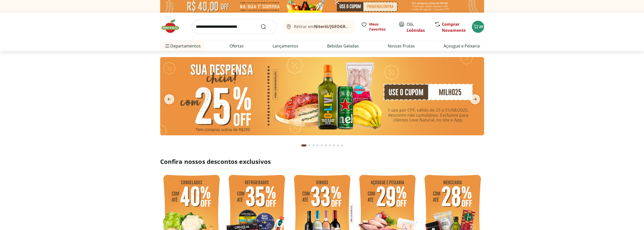 The width and height of the screenshot is (644, 230). I want to click on a: Ofertas, so click(236, 46).